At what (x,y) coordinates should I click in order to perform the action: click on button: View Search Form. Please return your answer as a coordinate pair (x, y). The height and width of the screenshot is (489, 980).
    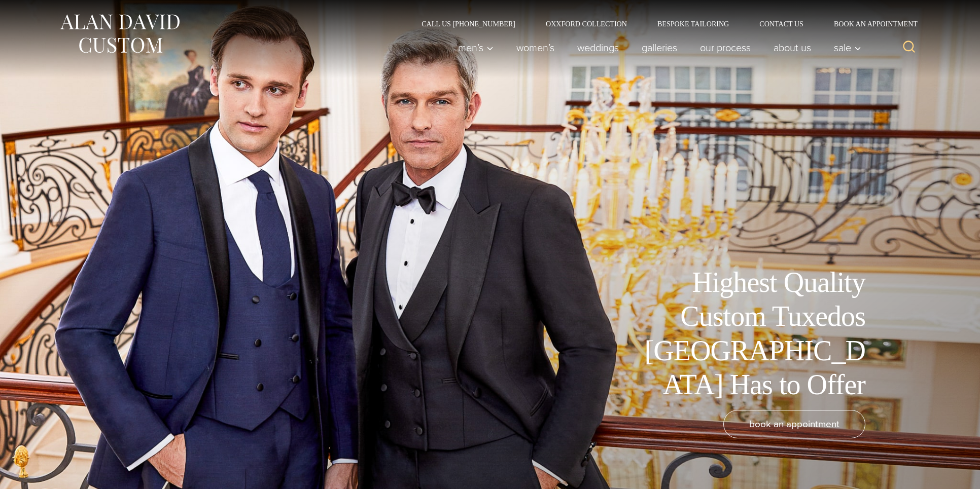
    Looking at the image, I should click on (909, 48).